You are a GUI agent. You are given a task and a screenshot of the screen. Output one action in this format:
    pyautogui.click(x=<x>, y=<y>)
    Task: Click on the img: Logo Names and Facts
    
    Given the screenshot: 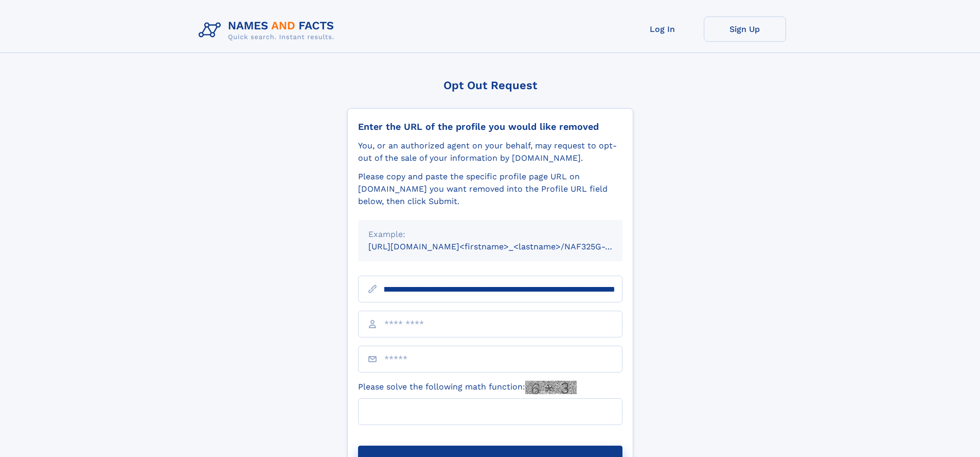 What is the action you would take?
    pyautogui.click(x=269, y=31)
    